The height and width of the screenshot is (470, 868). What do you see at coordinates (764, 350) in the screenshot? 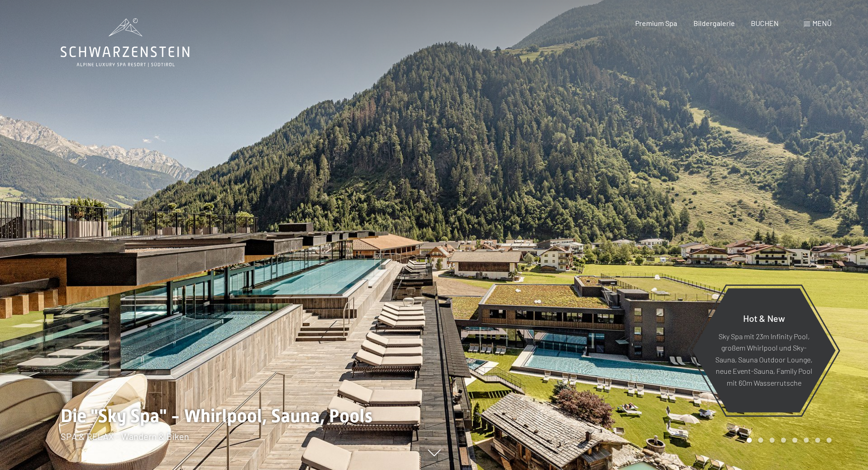
I see `a: Hot & New Sky Spa mit 23m Infinity Pool, großem Whirlpool und Sky-Sauna, Sauna Outdoor Lounge, ne...` at bounding box center [764, 350].